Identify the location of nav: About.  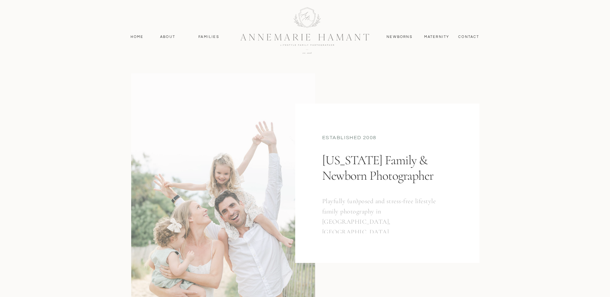
(168, 37).